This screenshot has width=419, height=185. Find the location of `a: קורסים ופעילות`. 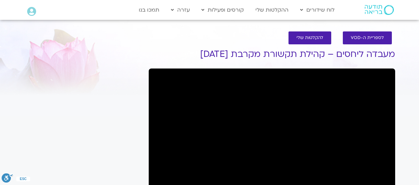

a: קורסים ופעילות is located at coordinates (222, 10).